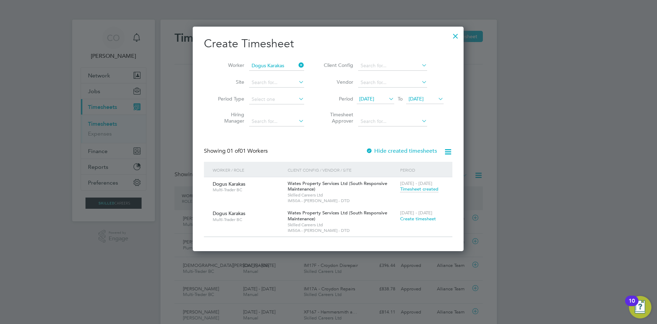 The height and width of the screenshot is (324, 657). I want to click on label: Client Config, so click(337, 65).